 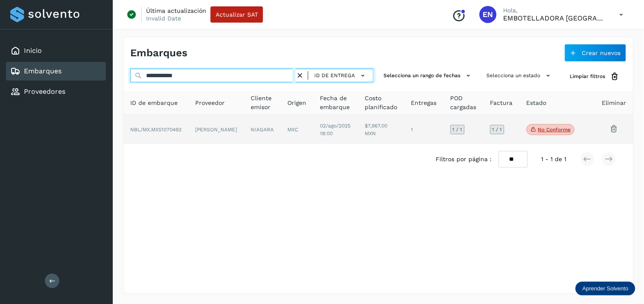 I want to click on button: Selecciona un rango de fechas, so click(x=428, y=75).